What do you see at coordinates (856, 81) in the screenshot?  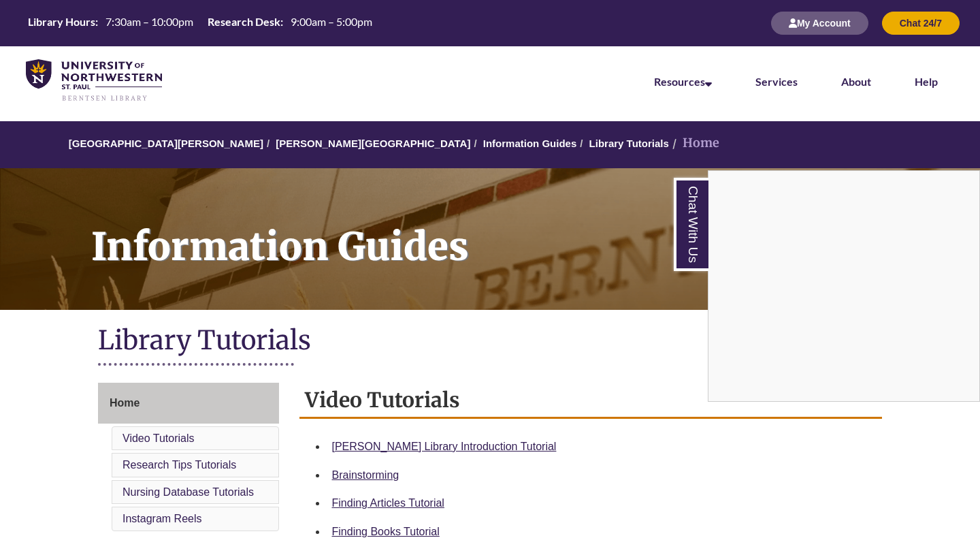 I see `a: About` at bounding box center [856, 81].